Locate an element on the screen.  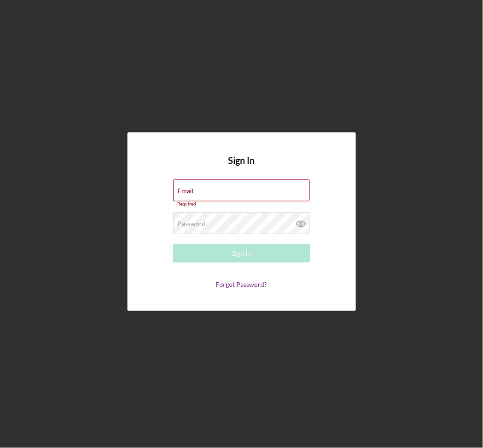
label: Email is located at coordinates (186, 191).